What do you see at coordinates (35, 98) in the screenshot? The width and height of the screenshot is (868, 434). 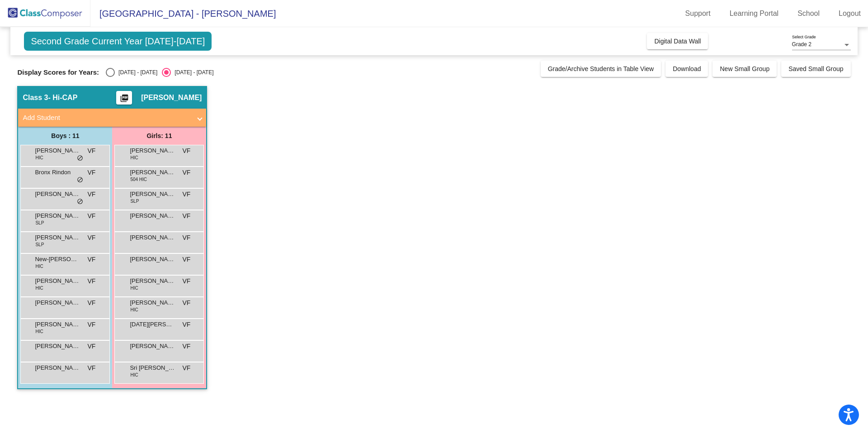 I see `span: Class 3` at bounding box center [35, 98].